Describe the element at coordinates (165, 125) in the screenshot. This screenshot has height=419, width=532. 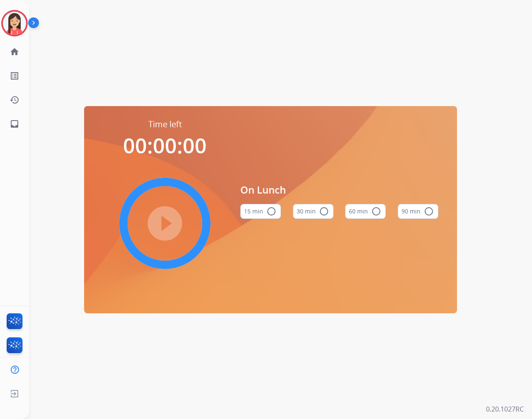
I see `span: Time left` at that location.